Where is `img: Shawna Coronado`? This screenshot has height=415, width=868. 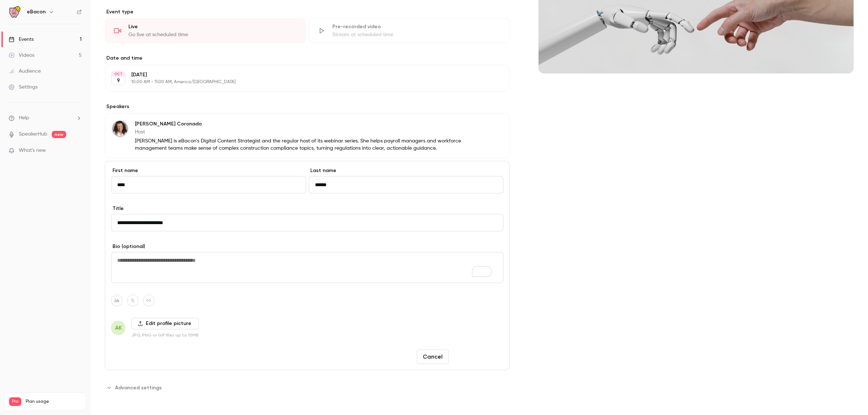 img: Shawna Coronado is located at coordinates (120, 128).